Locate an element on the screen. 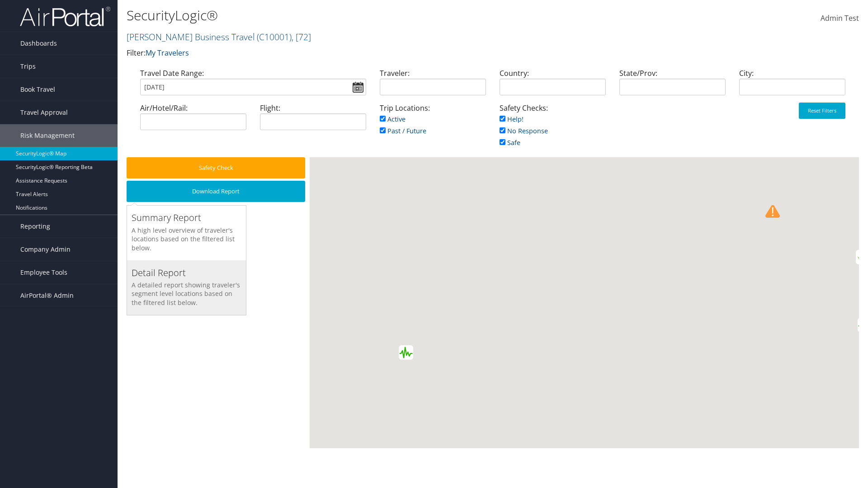 This screenshot has height=488, width=868. div: State/Prov: is located at coordinates (672, 85).